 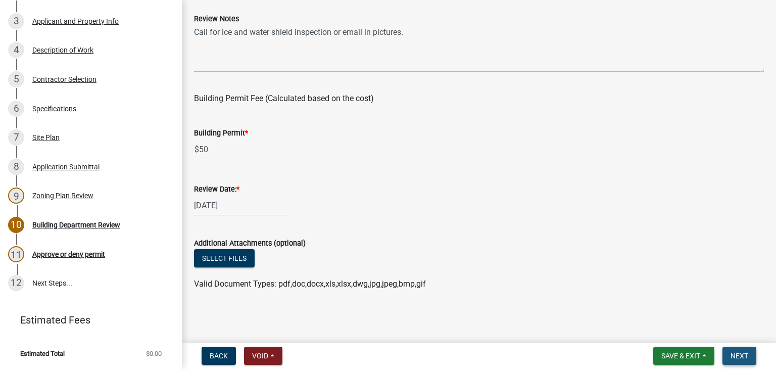 What do you see at coordinates (69, 254) in the screenshot?
I see `div: Approve or deny permit` at bounding box center [69, 254].